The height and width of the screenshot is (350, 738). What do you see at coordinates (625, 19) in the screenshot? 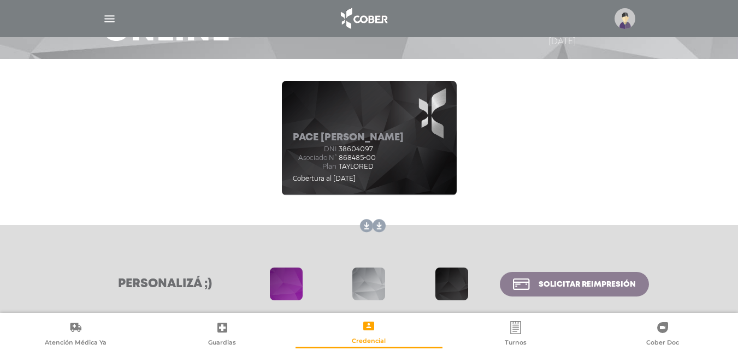
I see `img: profile-placeholder.svg` at bounding box center [625, 19].